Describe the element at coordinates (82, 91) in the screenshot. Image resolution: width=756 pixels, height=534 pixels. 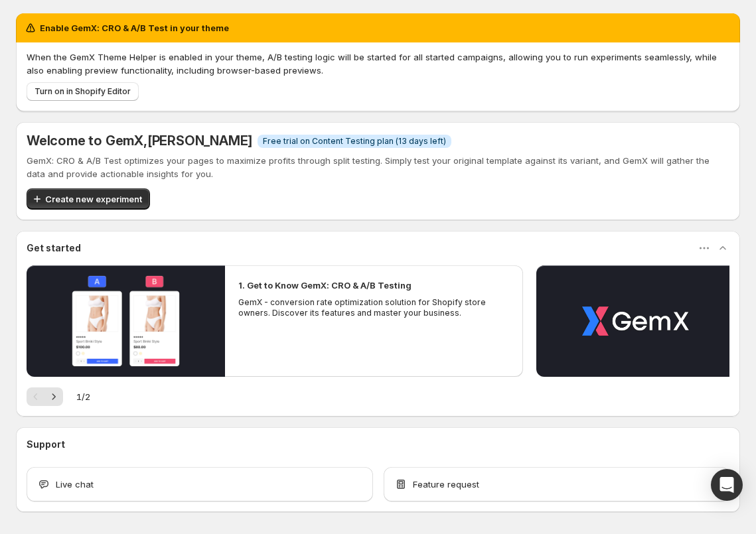
I see `span: Turn on in Shopify Editor` at that location.